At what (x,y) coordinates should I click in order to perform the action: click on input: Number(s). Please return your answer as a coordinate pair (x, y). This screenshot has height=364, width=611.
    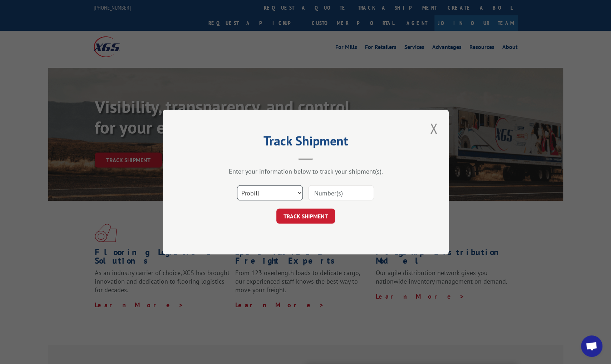
    Looking at the image, I should click on (341, 193).